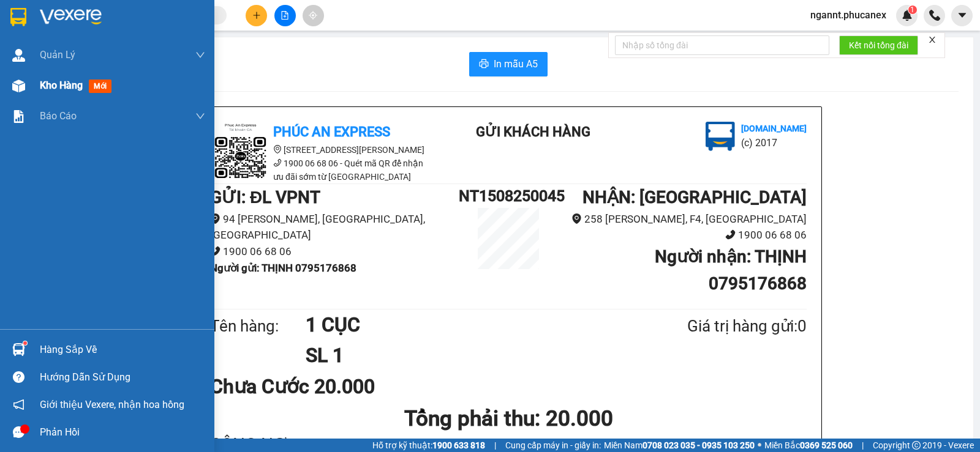 The height and width of the screenshot is (452, 980). Describe the element at coordinates (123, 350) in the screenshot. I see `div: Hàng sắp về` at that location.